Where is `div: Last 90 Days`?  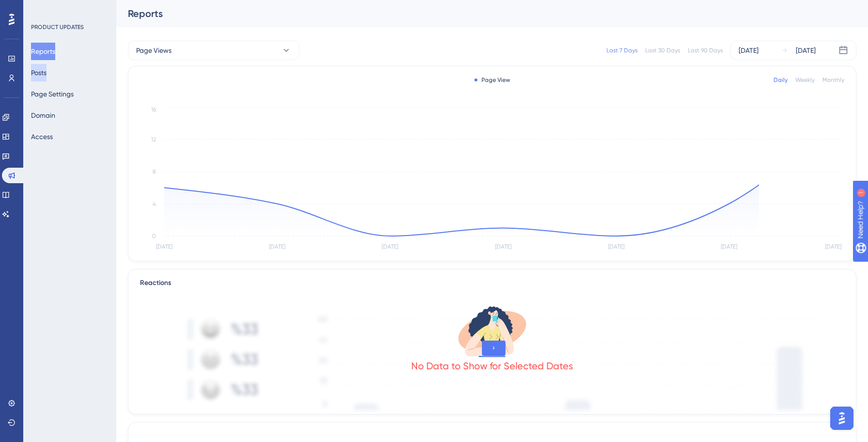
div: Last 90 Days is located at coordinates (705, 50).